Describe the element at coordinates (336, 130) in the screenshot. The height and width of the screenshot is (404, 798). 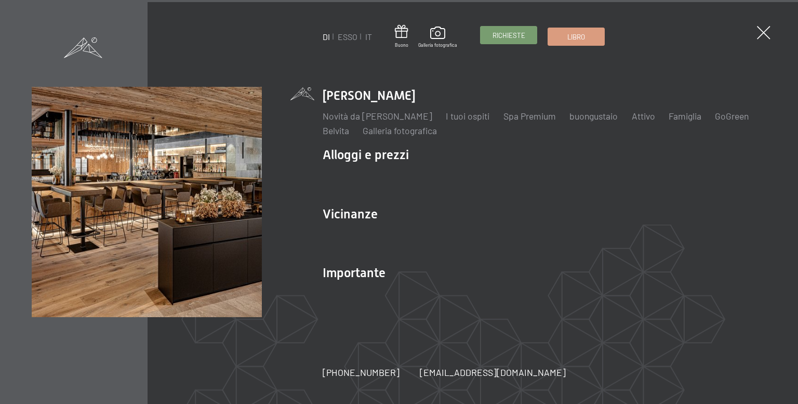
I see `a: Belvita` at that location.